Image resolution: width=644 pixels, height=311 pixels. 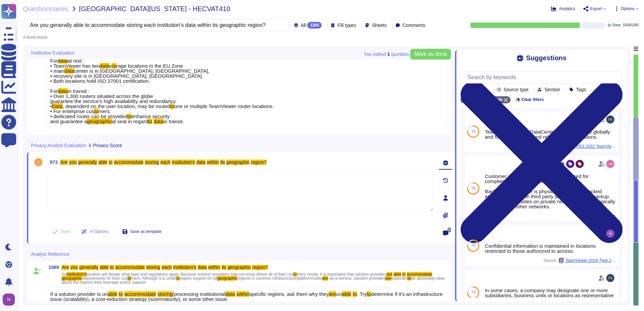 What do you see at coordinates (356, 278) in the screenshot?
I see `span: -as-a-service, solution providers` at bounding box center [356, 278].